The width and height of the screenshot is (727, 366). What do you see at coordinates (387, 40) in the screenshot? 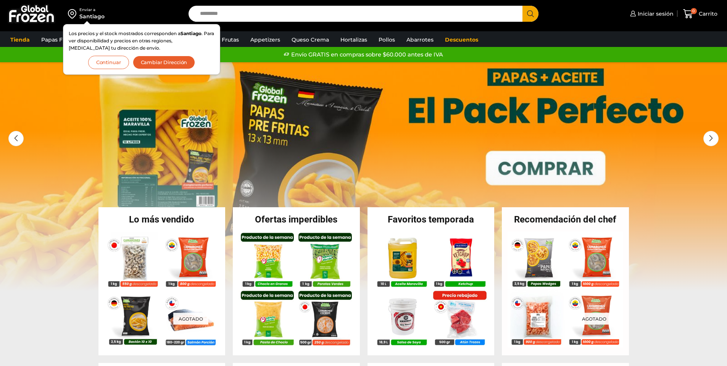
I see `a: Pollos` at bounding box center [387, 40].